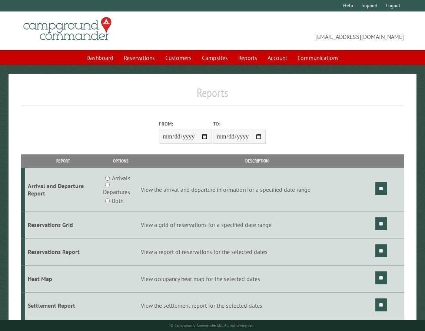 This screenshot has width=425, height=331. Describe the element at coordinates (215, 58) in the screenshot. I see `a: Campsites` at that location.